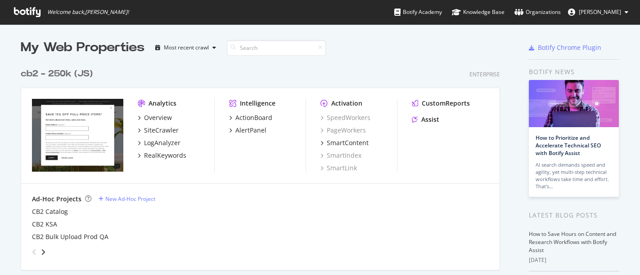 The height and width of the screenshot is (275, 640). Describe the element at coordinates (82, 48) in the screenshot. I see `div: My Web Properties` at that location.